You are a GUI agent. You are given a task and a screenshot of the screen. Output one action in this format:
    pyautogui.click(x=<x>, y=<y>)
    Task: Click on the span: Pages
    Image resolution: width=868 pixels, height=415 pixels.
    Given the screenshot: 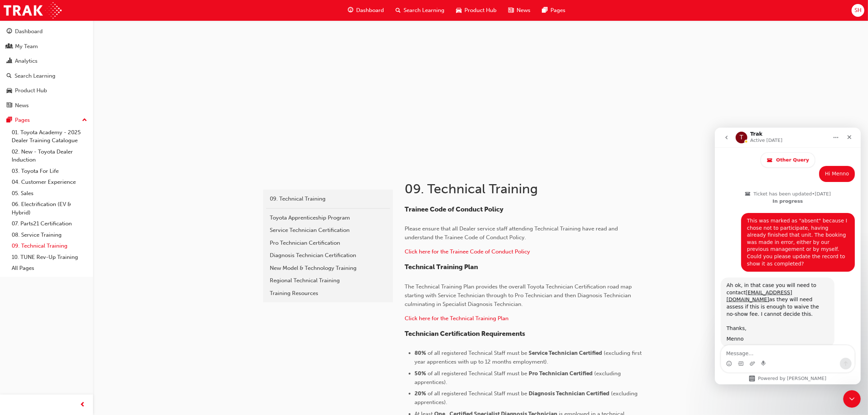 What is the action you would take?
    pyautogui.click(x=558, y=10)
    